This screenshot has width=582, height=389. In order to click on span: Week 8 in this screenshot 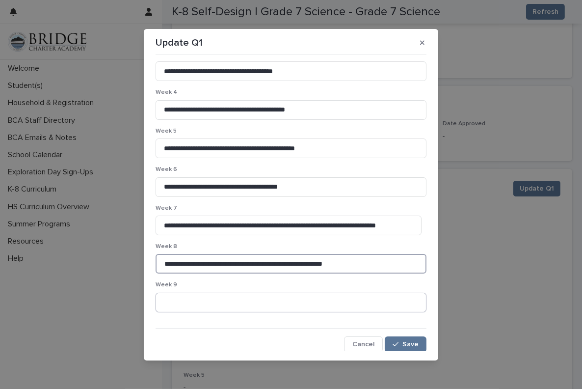, I will do `click(166, 247)`.